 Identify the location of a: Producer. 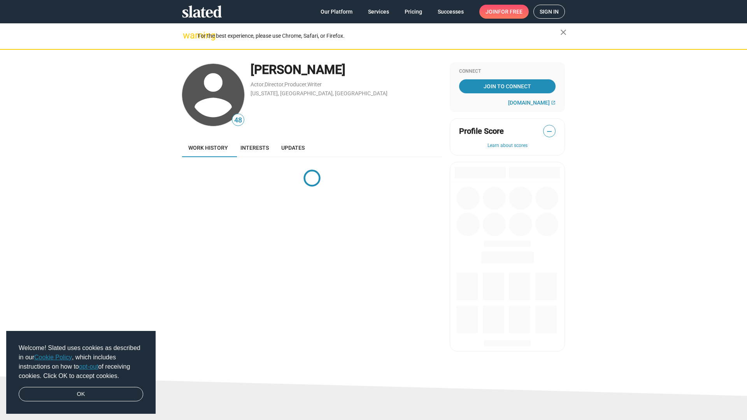
(295, 84).